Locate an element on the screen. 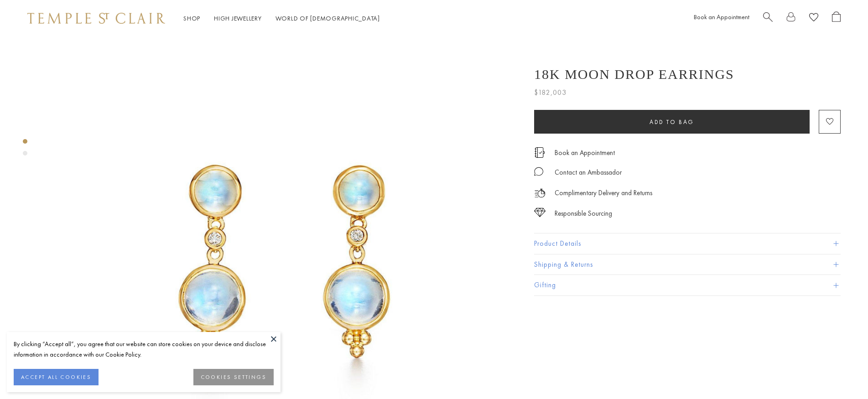 The height and width of the screenshot is (399, 868). div: Contact an Ambassador is located at coordinates (588, 172).